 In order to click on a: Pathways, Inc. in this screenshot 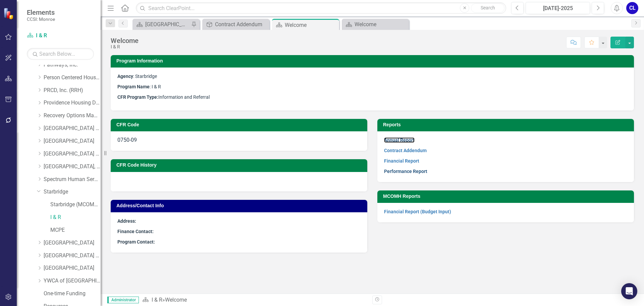, I will do `click(72, 65)`.